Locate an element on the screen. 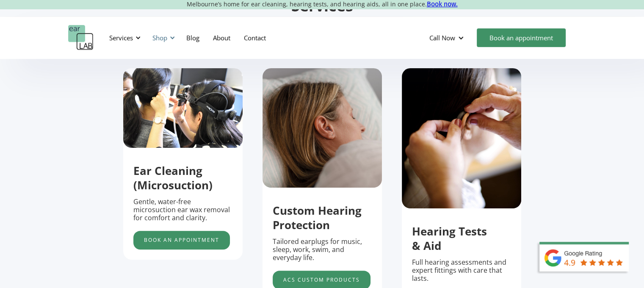 This screenshot has height=288, width=644. a: About is located at coordinates (222, 38).